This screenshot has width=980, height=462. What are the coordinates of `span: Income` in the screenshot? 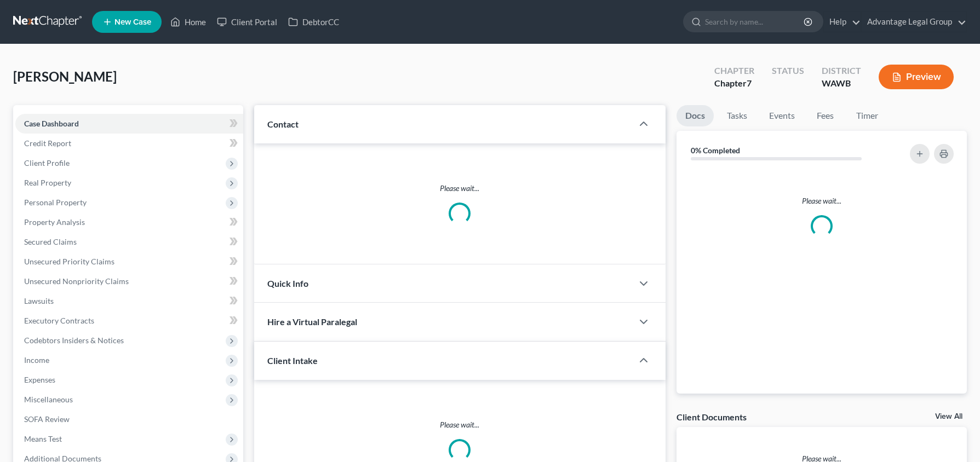 It's located at (36, 359).